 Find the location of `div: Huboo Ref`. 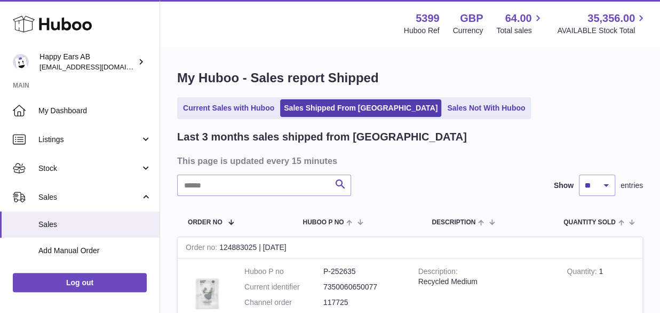

div: Huboo Ref is located at coordinates (422, 30).